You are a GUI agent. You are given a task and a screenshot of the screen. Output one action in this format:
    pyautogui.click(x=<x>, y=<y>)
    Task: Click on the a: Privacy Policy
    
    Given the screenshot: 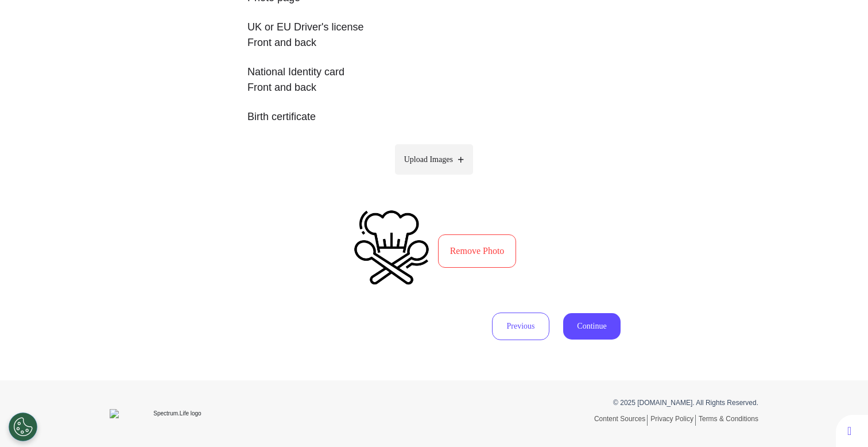 What is the action you would take?
    pyautogui.click(x=673, y=419)
    